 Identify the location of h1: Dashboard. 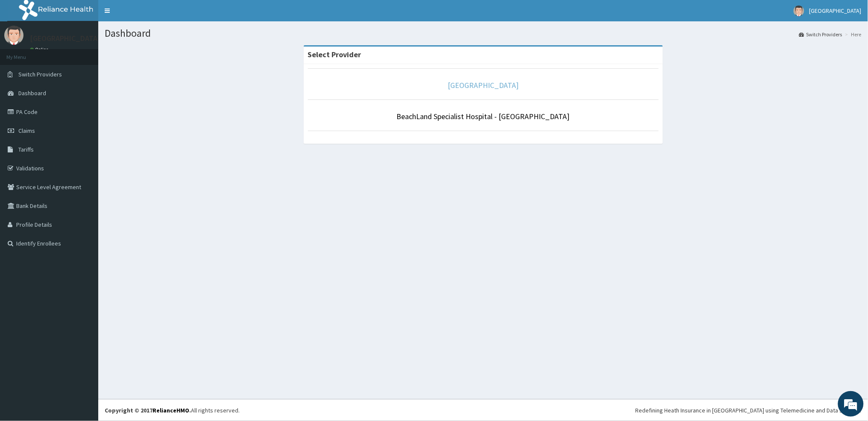
(483, 34).